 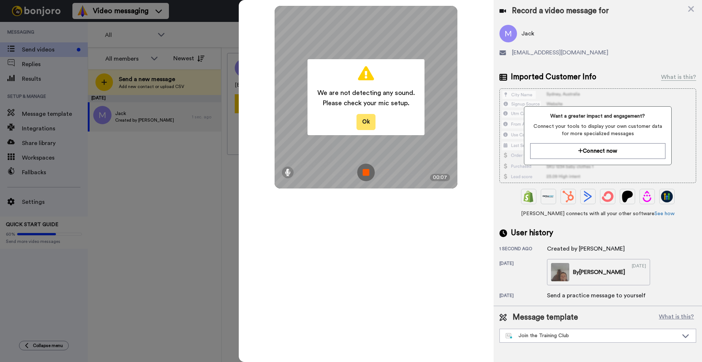 I want to click on img: Drip, so click(x=647, y=197).